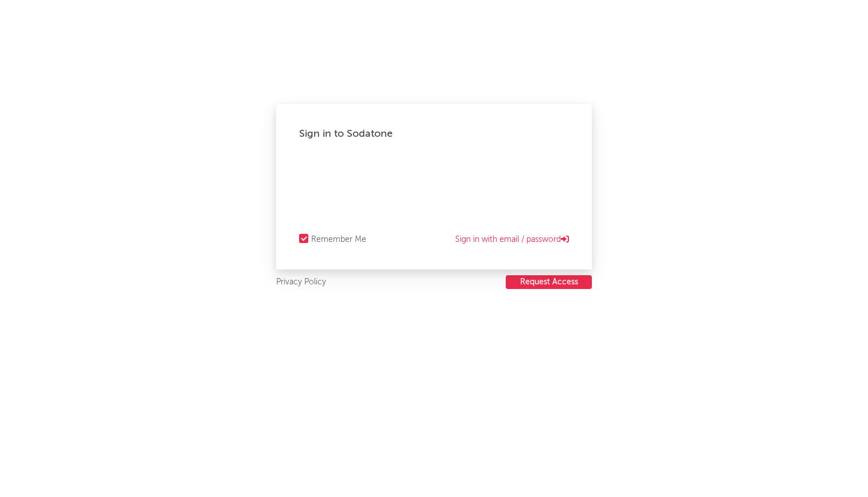 This screenshot has width=868, height=497. I want to click on a: Privacy Policy, so click(301, 282).